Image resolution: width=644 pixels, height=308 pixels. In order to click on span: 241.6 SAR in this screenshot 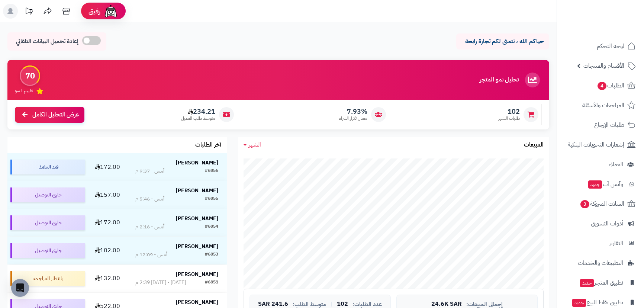, I will do `click(273, 304)`.